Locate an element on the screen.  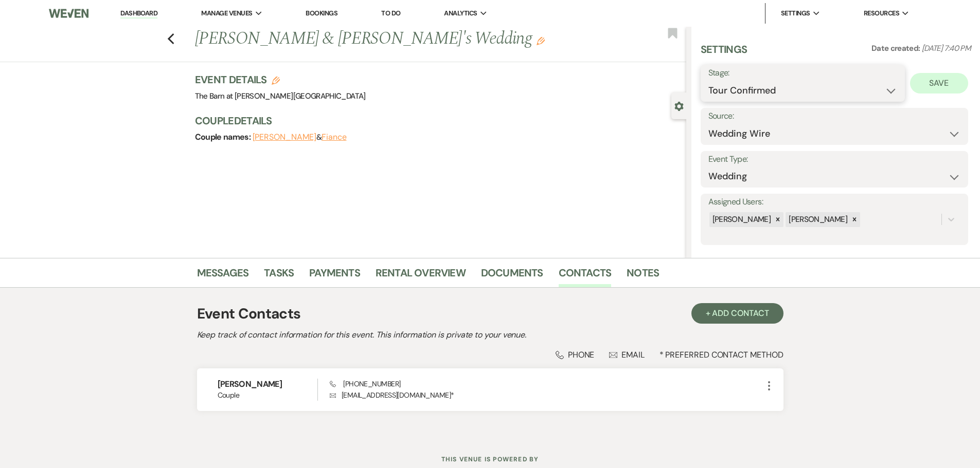
div: Email is located at coordinates (626, 354).